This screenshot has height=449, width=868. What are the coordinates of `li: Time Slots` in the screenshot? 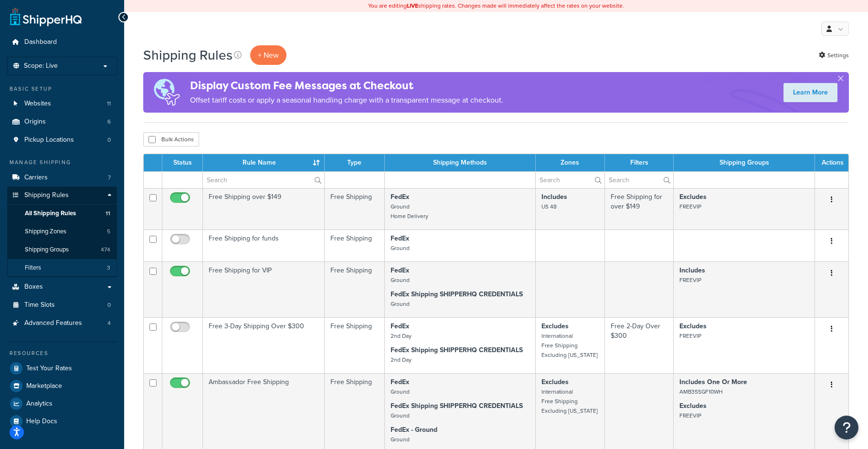 It's located at (62, 305).